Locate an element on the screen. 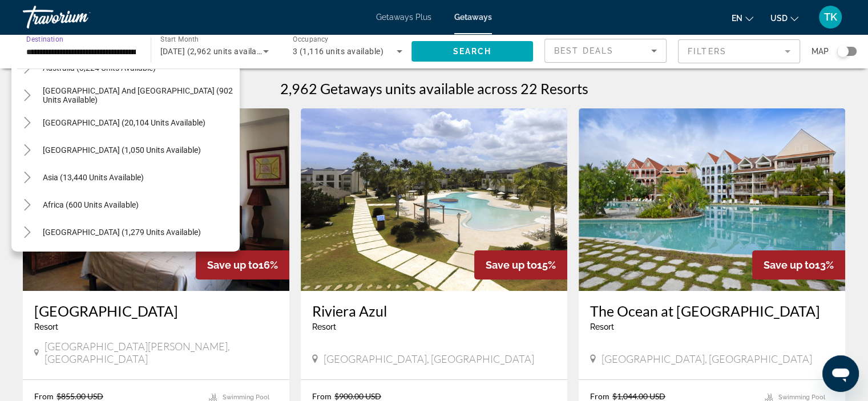  span: $1,044.00 USD is located at coordinates (639, 396).